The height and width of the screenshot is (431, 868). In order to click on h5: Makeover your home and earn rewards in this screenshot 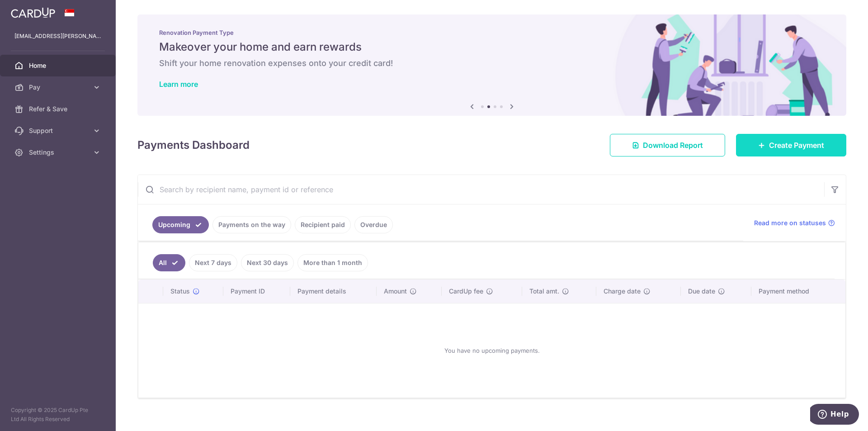, I will do `click(492, 47)`.